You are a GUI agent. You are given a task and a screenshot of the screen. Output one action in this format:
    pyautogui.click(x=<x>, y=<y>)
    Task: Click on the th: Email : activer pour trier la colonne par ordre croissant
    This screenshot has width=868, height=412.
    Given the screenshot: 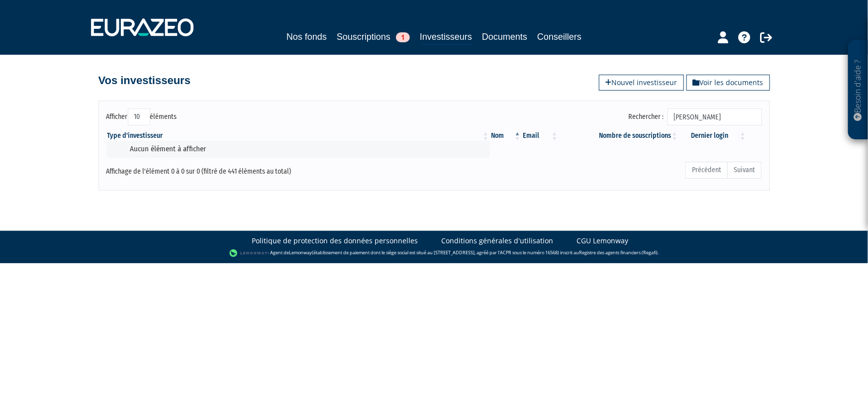 What is the action you would take?
    pyautogui.click(x=540, y=136)
    